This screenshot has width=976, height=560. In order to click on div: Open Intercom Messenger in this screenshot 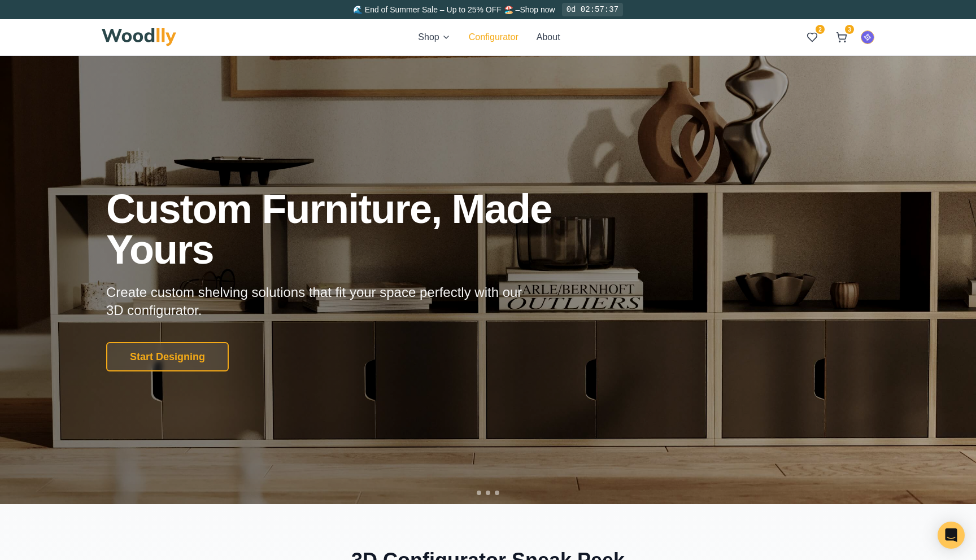, I will do `click(951, 535)`.